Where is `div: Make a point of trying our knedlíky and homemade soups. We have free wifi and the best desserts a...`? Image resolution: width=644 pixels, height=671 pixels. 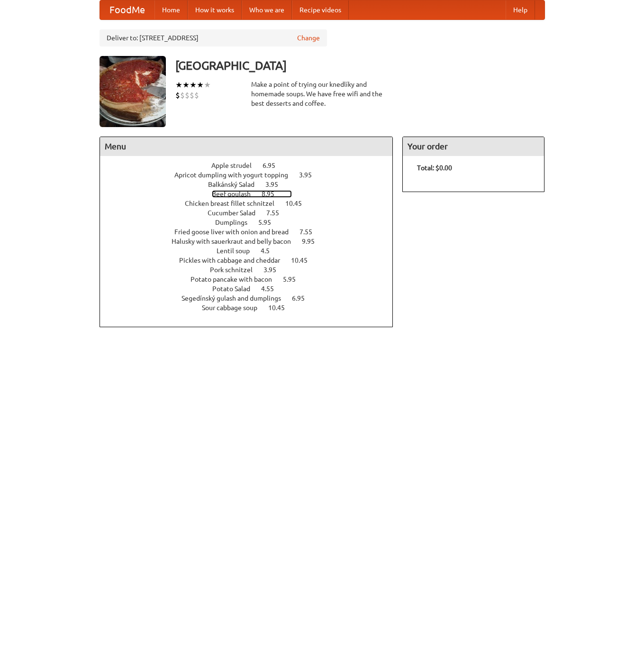
div: Make a point of trying our knedlíky and homemade soups. We have free wifi and the best desserts a... is located at coordinates (322, 94).